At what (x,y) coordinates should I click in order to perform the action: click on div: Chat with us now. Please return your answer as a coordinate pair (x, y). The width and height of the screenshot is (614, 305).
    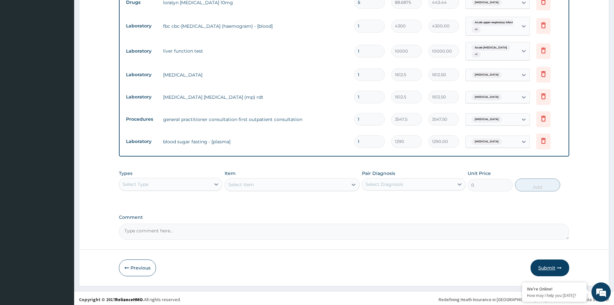
    Looking at the image, I should click on (71, 40).